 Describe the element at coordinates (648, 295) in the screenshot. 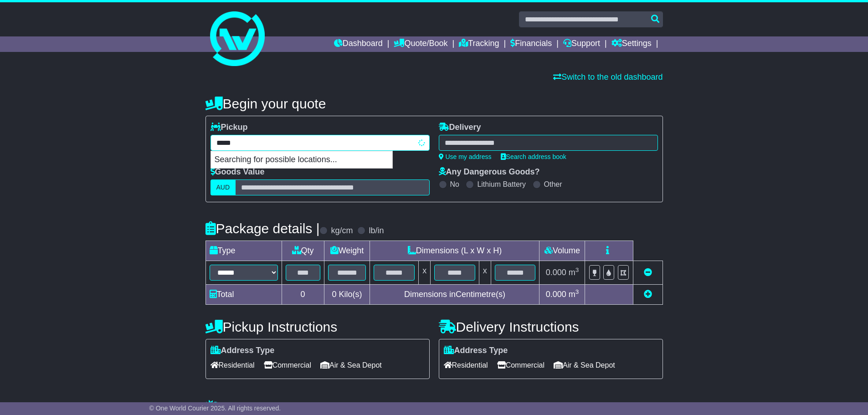

I see `a: Add new item` at that location.